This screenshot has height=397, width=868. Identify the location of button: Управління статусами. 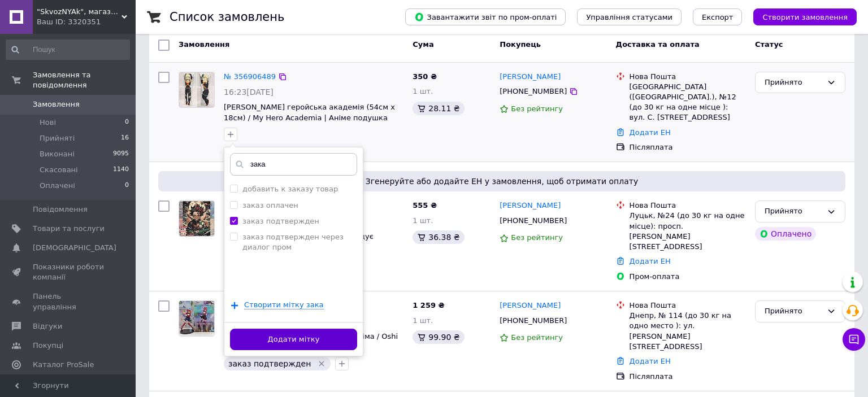
(628, 17).